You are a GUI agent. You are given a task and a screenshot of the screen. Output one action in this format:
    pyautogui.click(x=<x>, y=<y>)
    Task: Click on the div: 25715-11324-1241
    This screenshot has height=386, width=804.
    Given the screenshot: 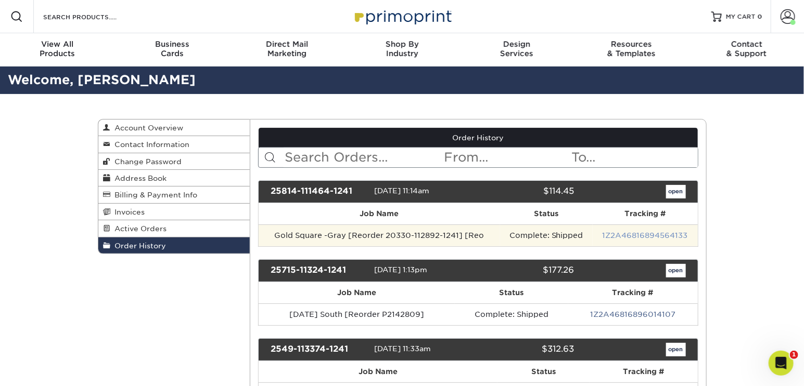 What is the action you would take?
    pyautogui.click(x=318, y=271)
    